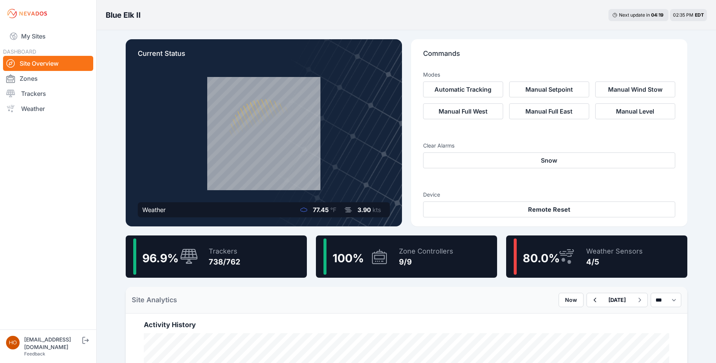  What do you see at coordinates (348, 258) in the screenshot?
I see `span: 100 %` at bounding box center [348, 258].